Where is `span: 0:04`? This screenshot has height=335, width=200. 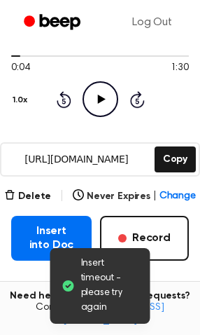
span: 0:04 is located at coordinates (20, 68).